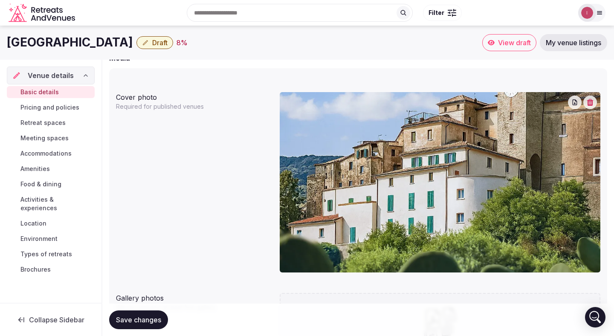 This screenshot has width=614, height=336. Describe the element at coordinates (46, 154) in the screenshot. I see `span: Accommodations` at that location.